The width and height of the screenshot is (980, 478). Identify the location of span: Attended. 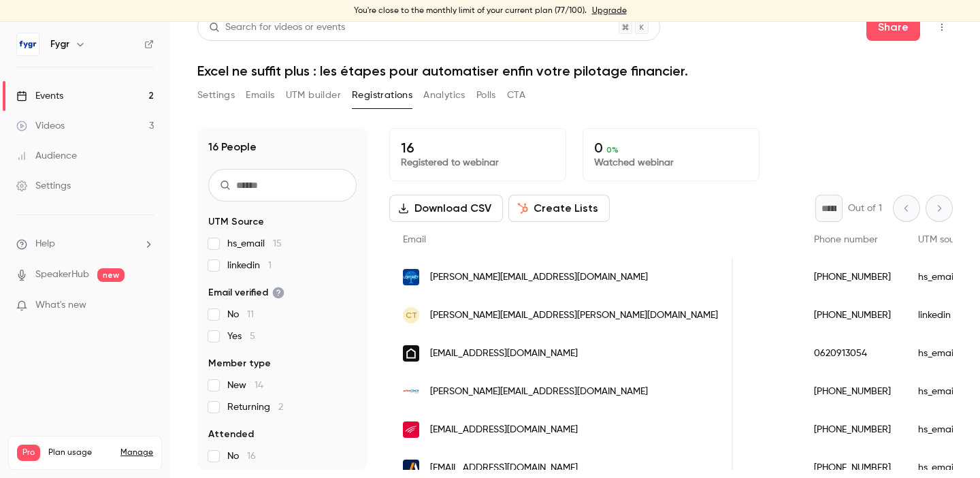
(231, 434).